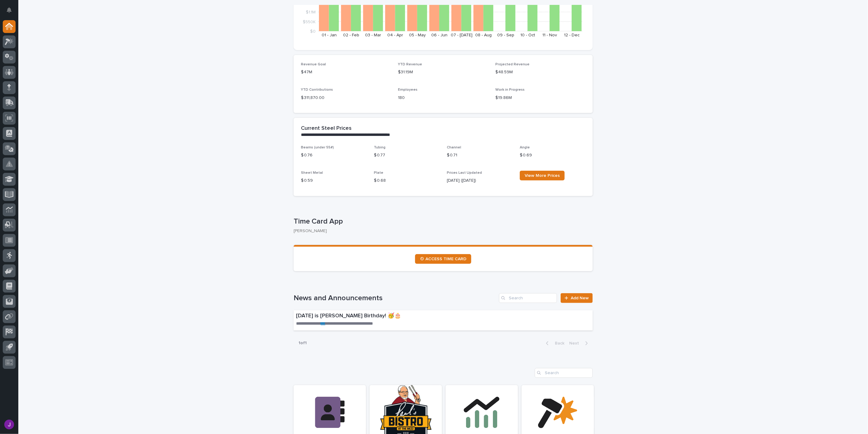 This screenshot has width=868, height=434. Describe the element at coordinates (406, 181) in the screenshot. I see `p: $ 0.68` at that location.